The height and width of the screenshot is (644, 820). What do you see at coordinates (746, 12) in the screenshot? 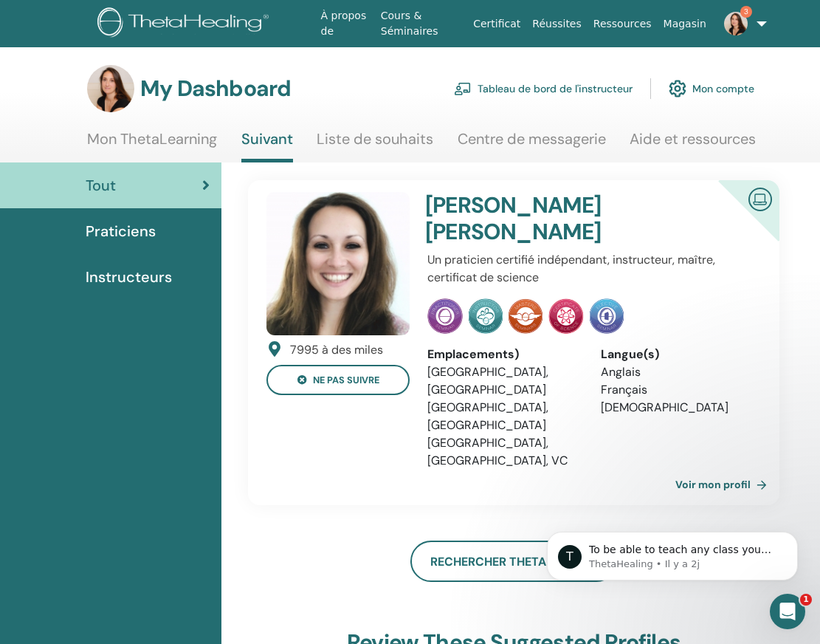
I see `span: 3` at bounding box center [746, 12].